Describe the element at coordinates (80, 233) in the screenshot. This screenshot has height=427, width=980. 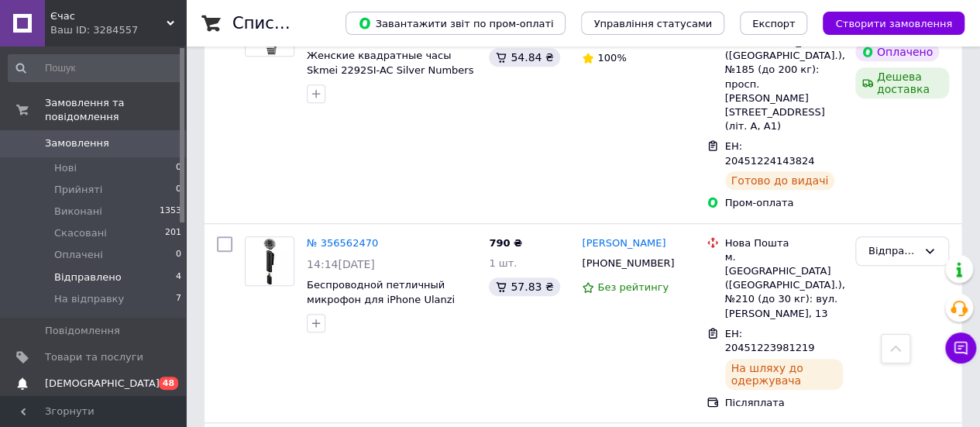
I see `span: Скасовані` at that location.